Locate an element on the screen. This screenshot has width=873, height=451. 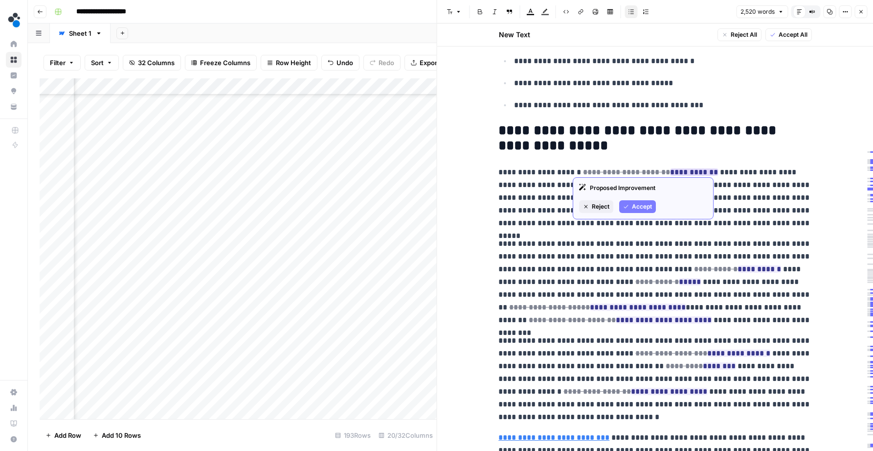
div: 20/32 Columns is located at coordinates (406, 435).